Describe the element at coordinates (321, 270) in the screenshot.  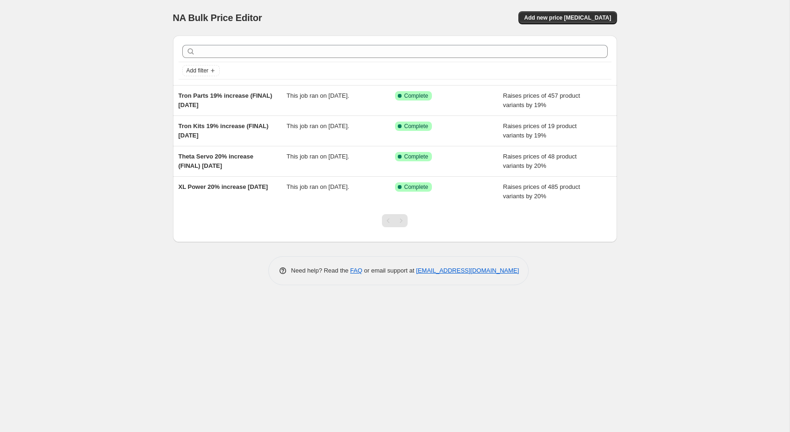
I see `span: Need help? Read the` at that location.